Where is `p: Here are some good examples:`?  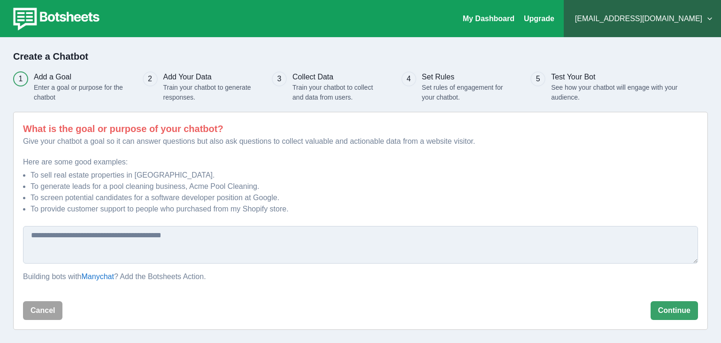
p: Here are some good examples: is located at coordinates (361, 162).